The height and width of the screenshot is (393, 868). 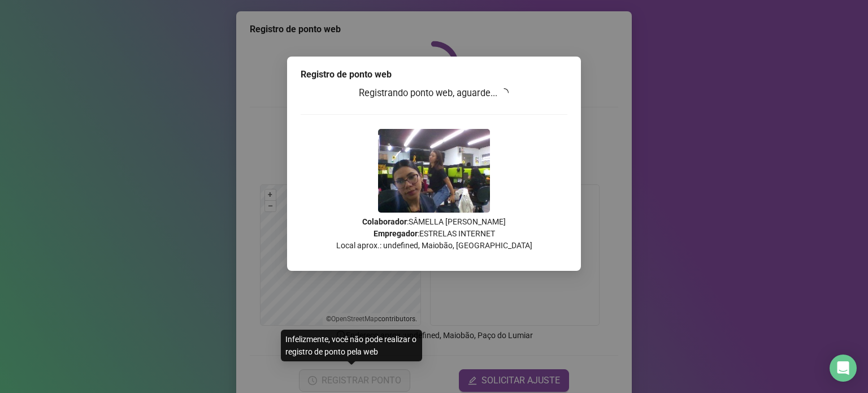 I want to click on div: Registro de ponto web, so click(x=434, y=74).